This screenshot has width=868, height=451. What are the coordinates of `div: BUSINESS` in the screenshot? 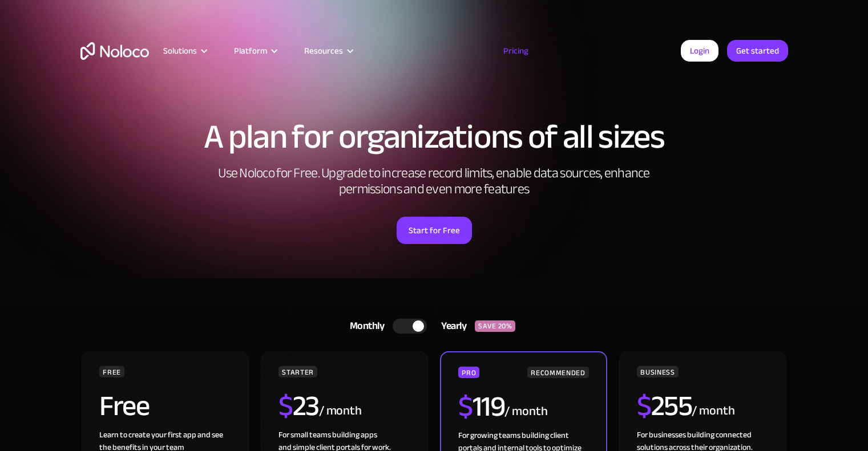 It's located at (657, 372).